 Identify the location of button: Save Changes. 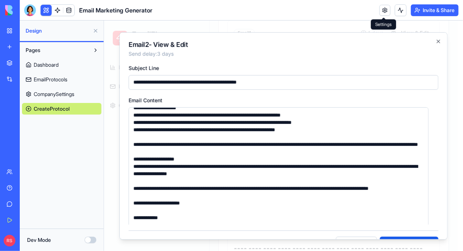
(305, 223).